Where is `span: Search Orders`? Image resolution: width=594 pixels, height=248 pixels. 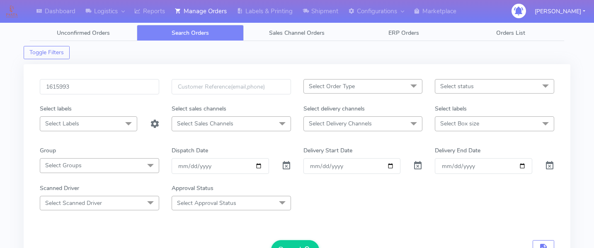
span: Search Orders is located at coordinates (190, 33).